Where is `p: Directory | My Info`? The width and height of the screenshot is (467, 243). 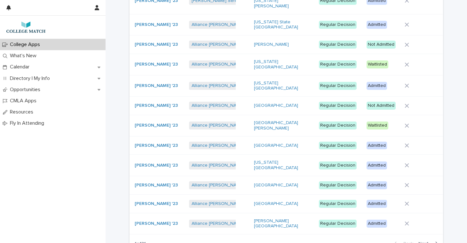 p: Directory | My Info is located at coordinates (31, 78).